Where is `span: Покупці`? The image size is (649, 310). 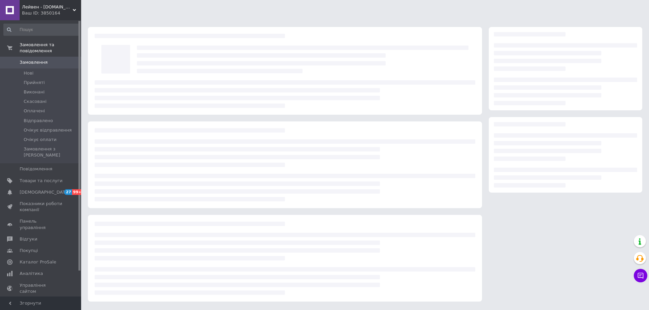
span: Покупці is located at coordinates (29, 251).